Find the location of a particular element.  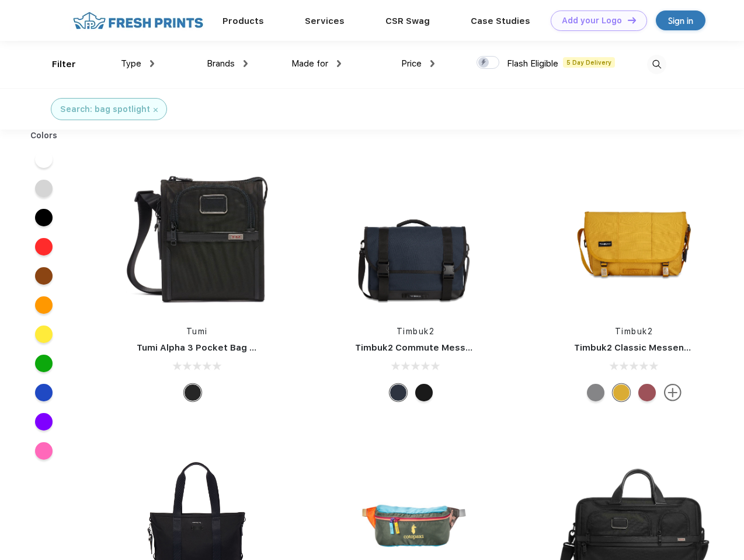

div: Eco Gunmetal is located at coordinates (595, 392).